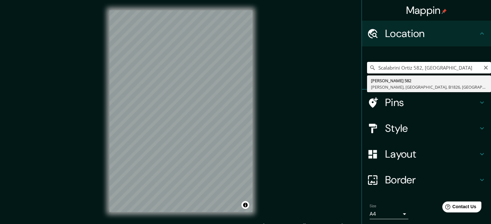  I want to click on button: Toggle attribution, so click(245, 205).